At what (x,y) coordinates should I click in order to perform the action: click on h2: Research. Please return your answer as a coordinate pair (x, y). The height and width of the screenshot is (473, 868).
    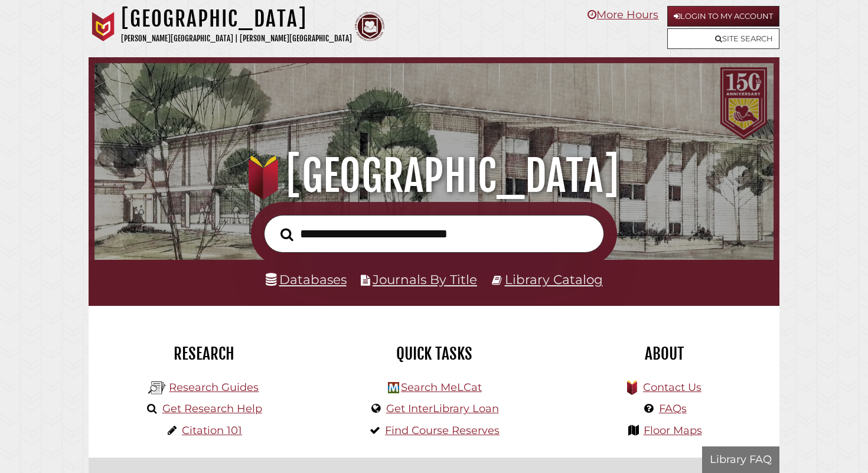
    Looking at the image, I should click on (204, 354).